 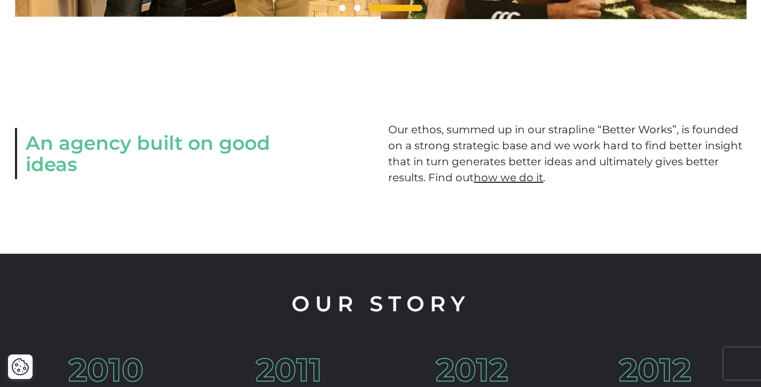 I want to click on p: Our ethos, summed up in our strapline “Better Works”, is founded on a strong strategic base and w..., so click(x=567, y=154).